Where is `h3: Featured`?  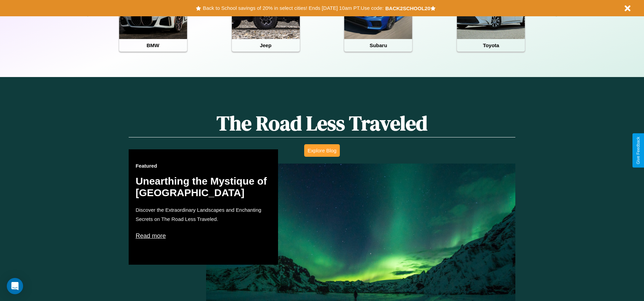 h3: Featured is located at coordinates (203, 165).